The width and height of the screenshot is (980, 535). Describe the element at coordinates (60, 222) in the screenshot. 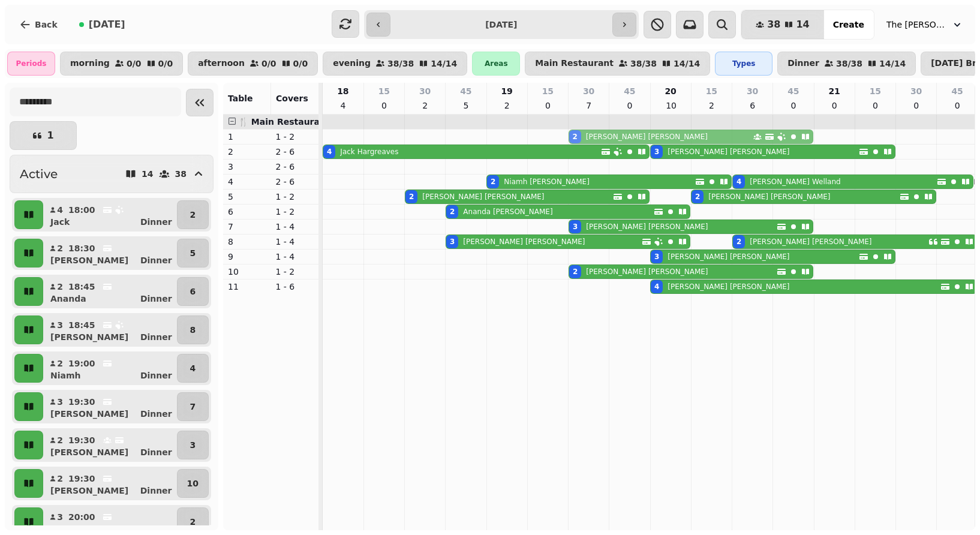

I see `p: Jack` at that location.